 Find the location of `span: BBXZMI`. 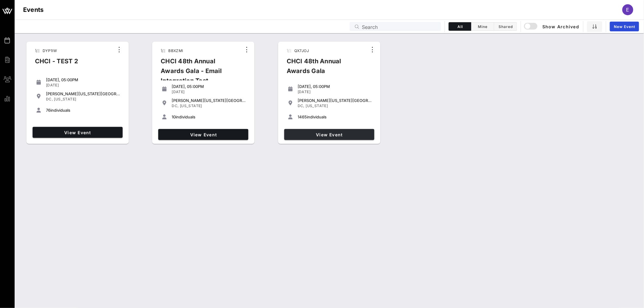

span: BBXZMI is located at coordinates (176, 51).